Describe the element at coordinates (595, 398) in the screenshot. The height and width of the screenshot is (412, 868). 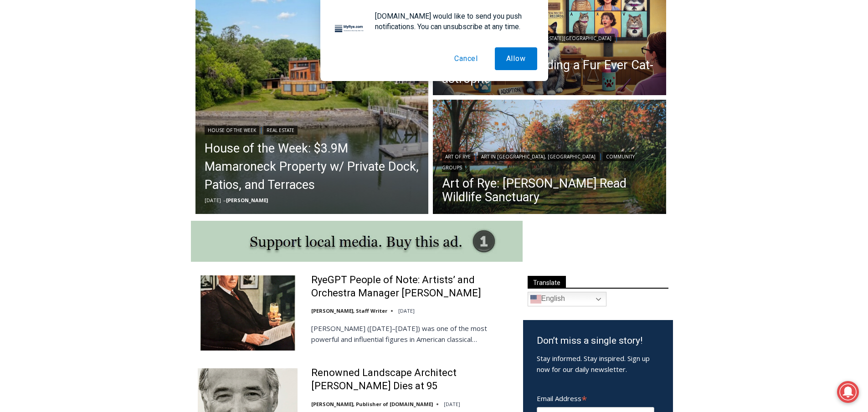
I see `label: Email Address` at that location.